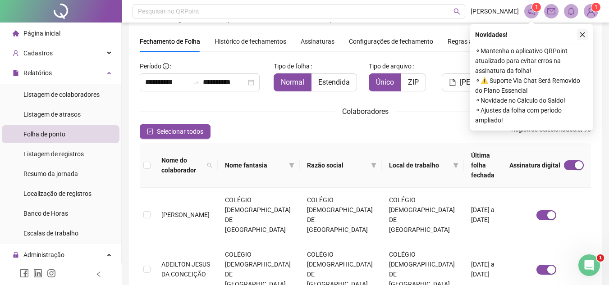 The height and width of the screenshot is (285, 609). I want to click on span: linkedin, so click(38, 273).